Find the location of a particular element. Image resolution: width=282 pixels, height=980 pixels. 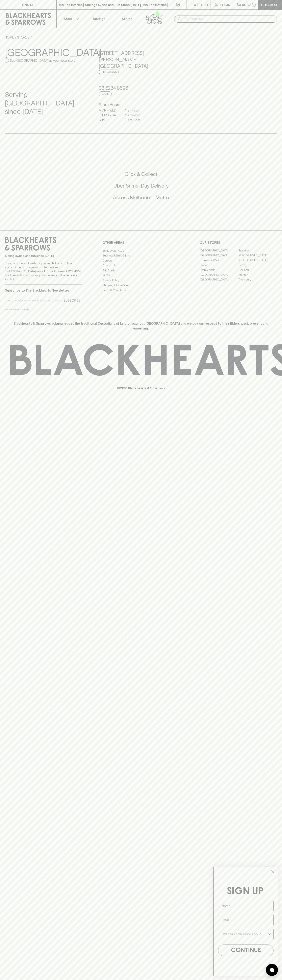

img: bubble-icon is located at coordinates (272, 970).